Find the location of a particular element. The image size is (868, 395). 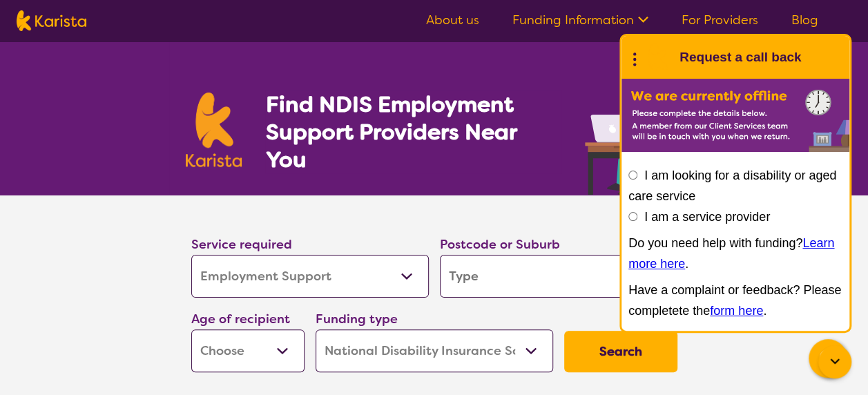

img: employment-support is located at coordinates (635, 134).